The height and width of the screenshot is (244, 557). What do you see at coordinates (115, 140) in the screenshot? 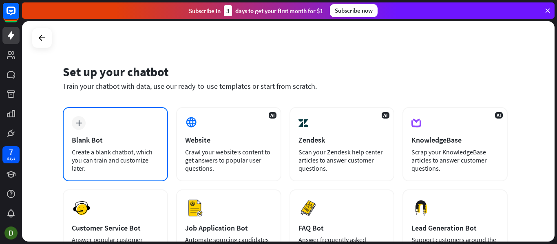
I see `div: Blank Bot` at bounding box center [115, 140].